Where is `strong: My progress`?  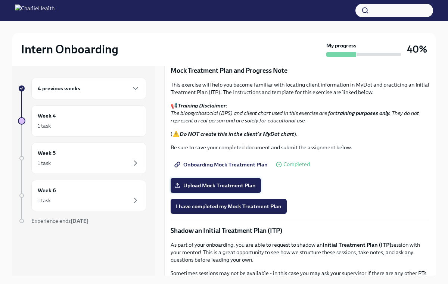 strong: My progress is located at coordinates (341, 46).